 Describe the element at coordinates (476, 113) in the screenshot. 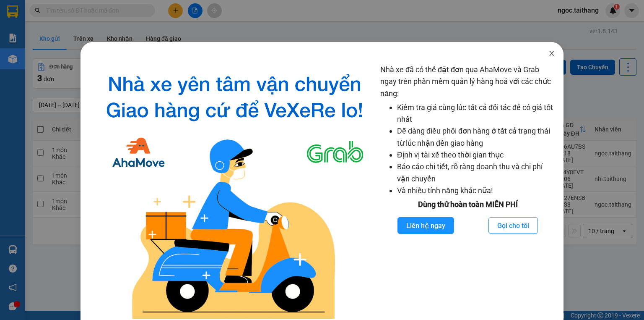

I see `li: Kiểm tra giá cùng lúc tất cả đối tác để có giá tốt nhất` at that location.